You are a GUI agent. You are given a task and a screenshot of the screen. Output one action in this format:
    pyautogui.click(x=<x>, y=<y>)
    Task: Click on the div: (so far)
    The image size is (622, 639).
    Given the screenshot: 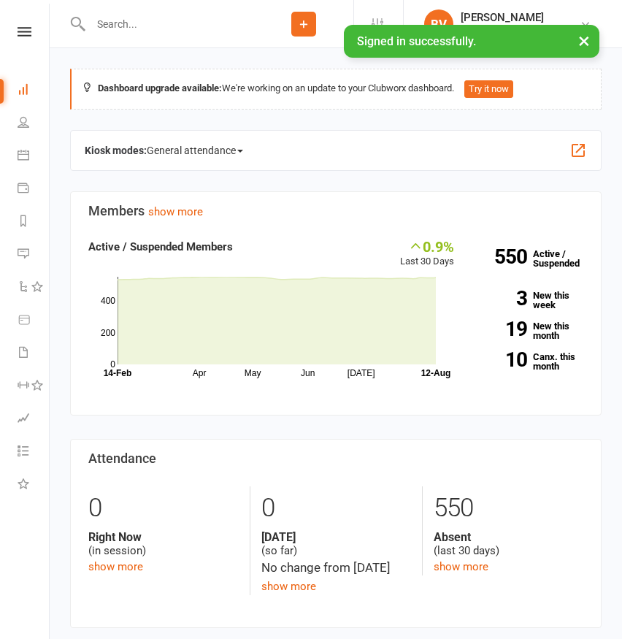 What is the action you would take?
    pyautogui.click(x=336, y=544)
    